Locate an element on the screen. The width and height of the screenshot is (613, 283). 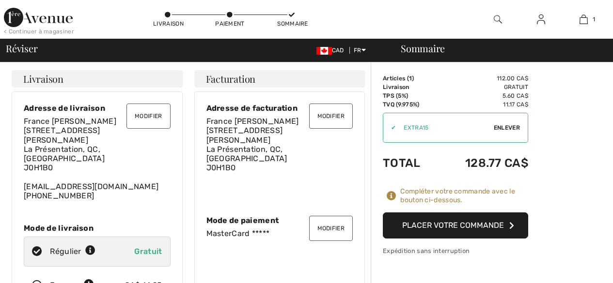
span: Enlever is located at coordinates (507, 128).